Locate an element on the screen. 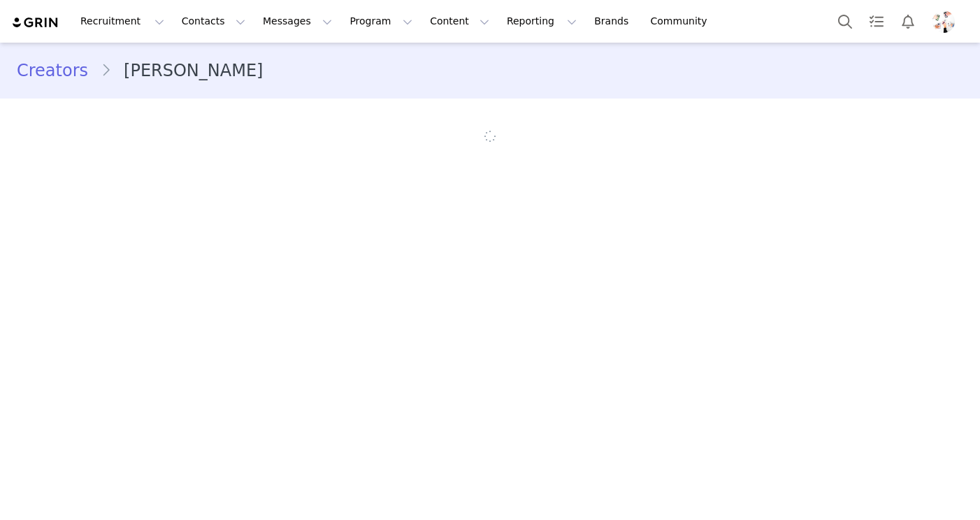 Image resolution: width=980 pixels, height=520 pixels. button: Notifications is located at coordinates (908, 21).